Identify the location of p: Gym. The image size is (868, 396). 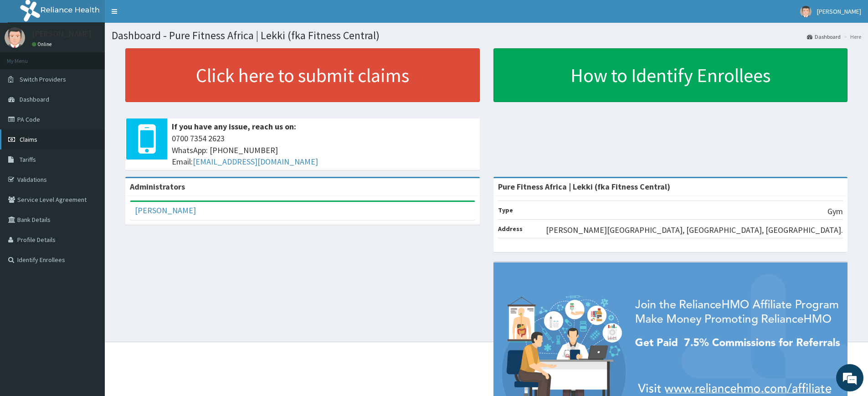
(835, 212).